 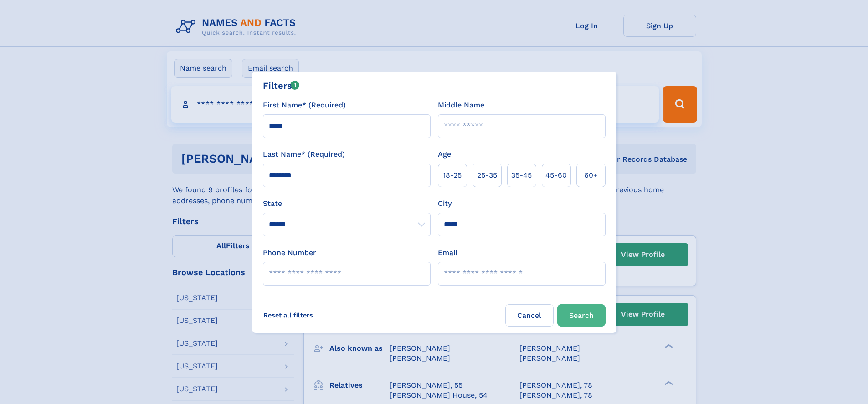 What do you see at coordinates (304, 155) in the screenshot?
I see `label: Last Name* (Required)` at bounding box center [304, 155].